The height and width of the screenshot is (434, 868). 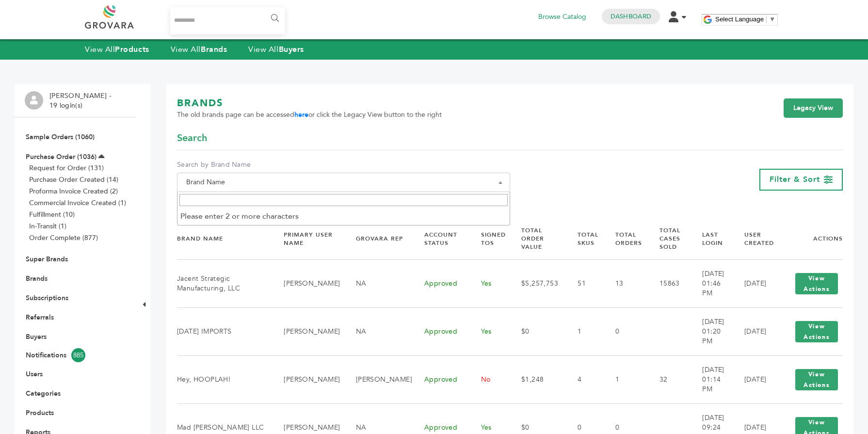 I want to click on span: 885, so click(x=78, y=355).